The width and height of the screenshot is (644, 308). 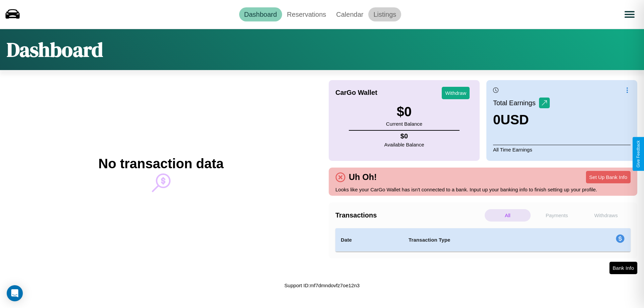 What do you see at coordinates (516, 103) in the screenshot?
I see `p: Total Earnings` at bounding box center [516, 103].